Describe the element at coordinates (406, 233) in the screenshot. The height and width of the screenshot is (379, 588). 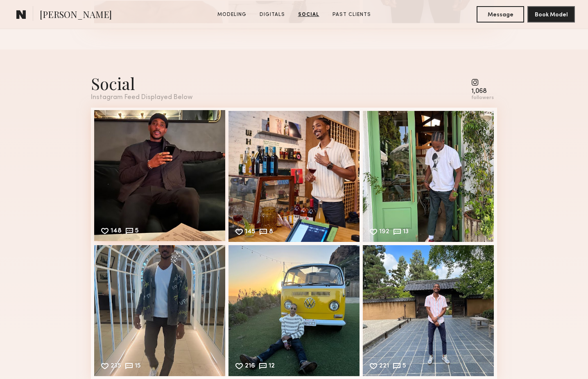
I see `div: 13` at that location.